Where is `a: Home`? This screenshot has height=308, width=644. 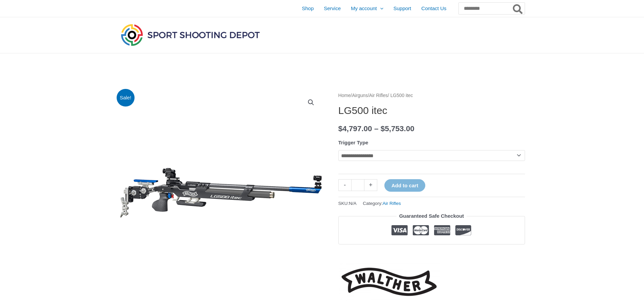 a: Home is located at coordinates (345, 95).